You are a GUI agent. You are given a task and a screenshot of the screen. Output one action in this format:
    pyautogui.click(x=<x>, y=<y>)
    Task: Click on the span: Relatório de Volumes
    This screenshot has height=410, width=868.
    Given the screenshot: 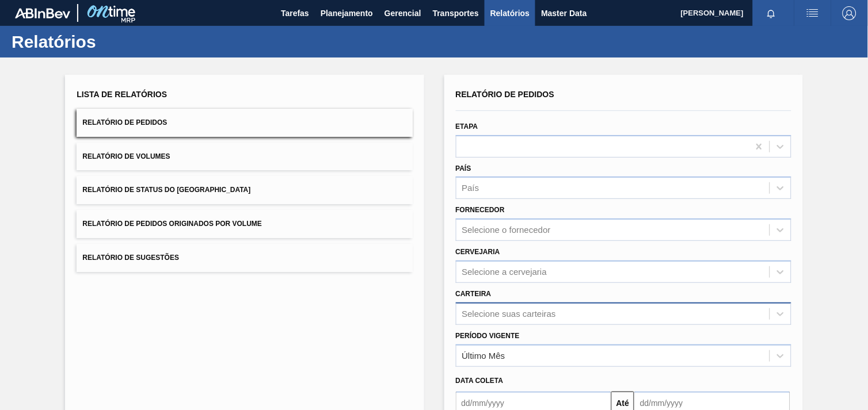 What is the action you would take?
    pyautogui.click(x=126, y=156)
    